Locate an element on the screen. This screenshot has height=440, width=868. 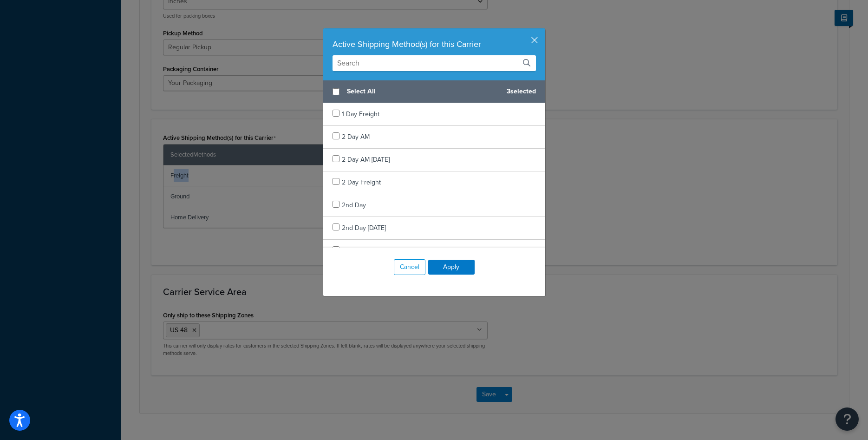
span: Select All is located at coordinates (424, 92).